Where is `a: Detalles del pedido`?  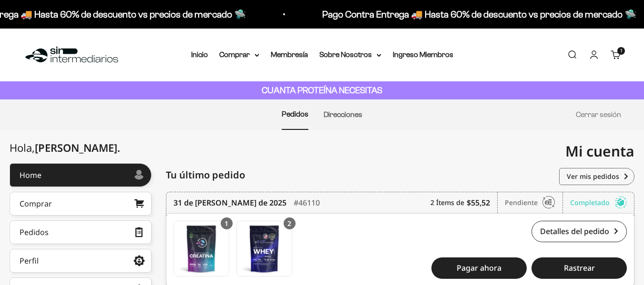 a: Detalles del pedido is located at coordinates (579, 232).